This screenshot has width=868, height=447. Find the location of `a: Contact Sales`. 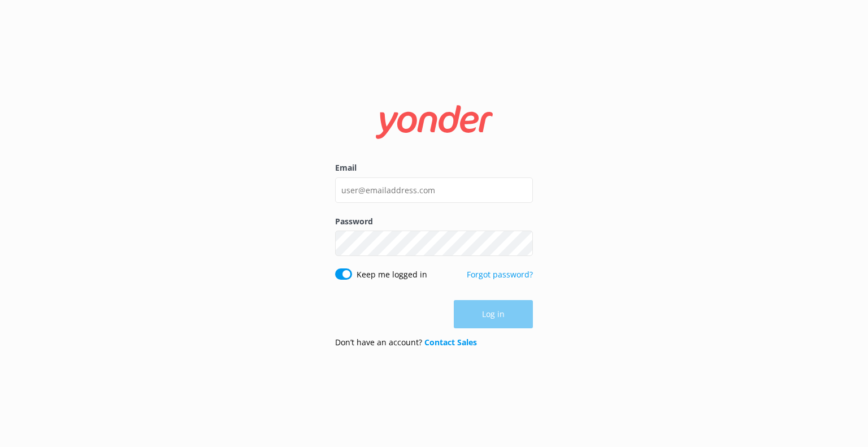

a: Contact Sales is located at coordinates (451, 342).